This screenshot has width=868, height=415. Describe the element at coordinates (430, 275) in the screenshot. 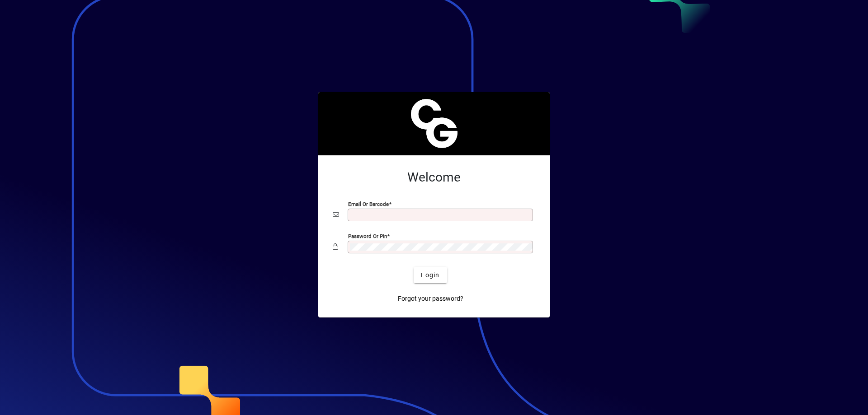

I see `button: Login` at that location.